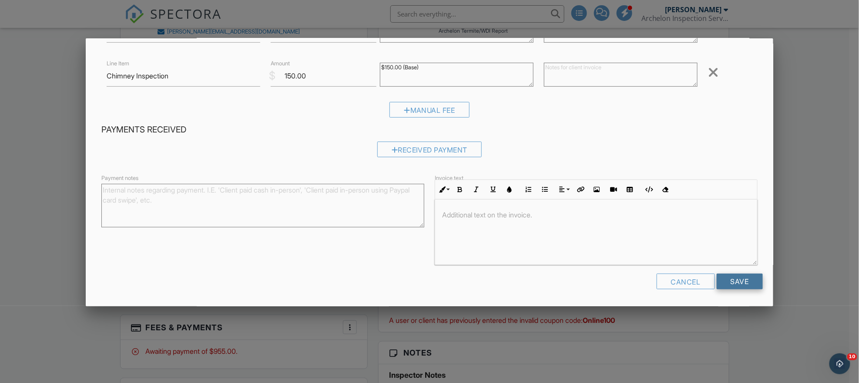 This screenshot has height=383, width=859. What do you see at coordinates (460, 189) in the screenshot?
I see `button: Bold (Ctrl+B)` at bounding box center [460, 189].